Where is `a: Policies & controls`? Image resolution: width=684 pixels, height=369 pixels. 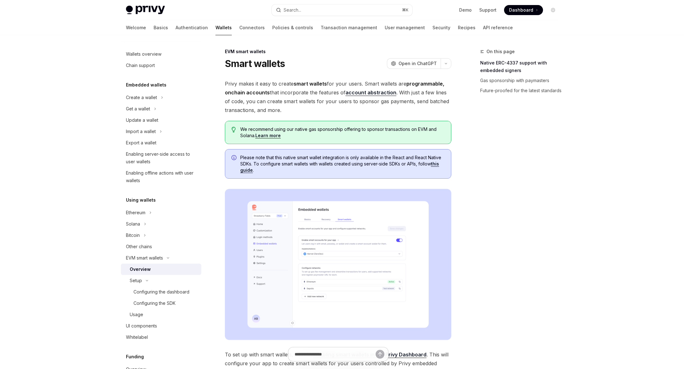
a: Policies & controls is located at coordinates (293, 28).